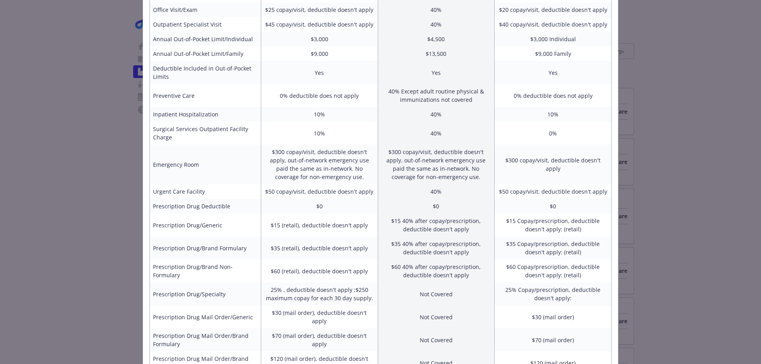  Describe the element at coordinates (553, 317) in the screenshot. I see `td: $30 (mail order)` at that location.